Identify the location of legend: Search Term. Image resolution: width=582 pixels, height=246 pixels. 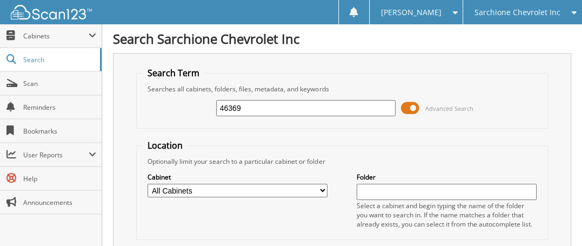
(173, 73).